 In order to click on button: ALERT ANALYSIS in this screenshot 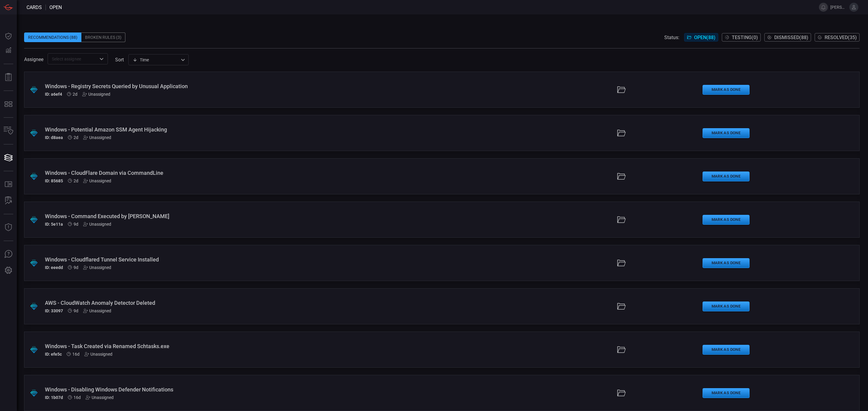, I will do `click(9, 201)`.